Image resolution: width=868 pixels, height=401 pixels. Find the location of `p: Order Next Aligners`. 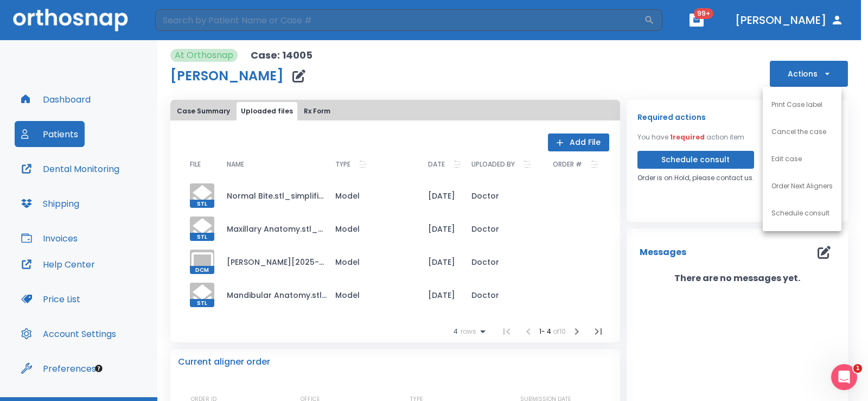

p: Order Next Aligners is located at coordinates (802, 186).